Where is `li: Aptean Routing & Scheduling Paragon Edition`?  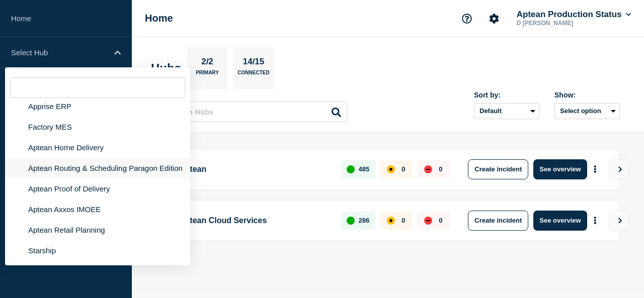 li: Aptean Routing & Scheduling Paragon Edition is located at coordinates (97, 168).